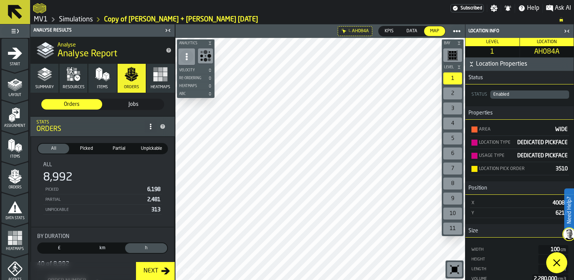 The image size is (574, 280). What do you see at coordinates (389, 31) in the screenshot?
I see `span: KPIs` at bounding box center [389, 31].